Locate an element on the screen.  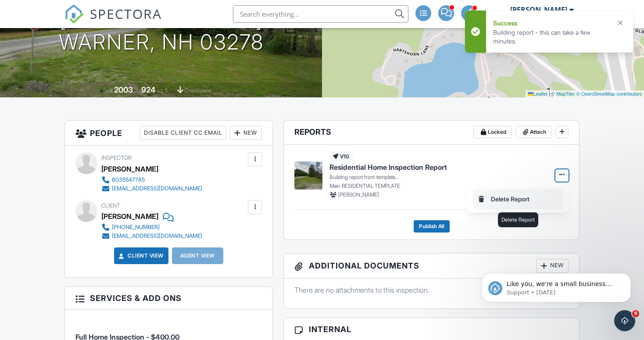
div: 924 is located at coordinates (148, 90).